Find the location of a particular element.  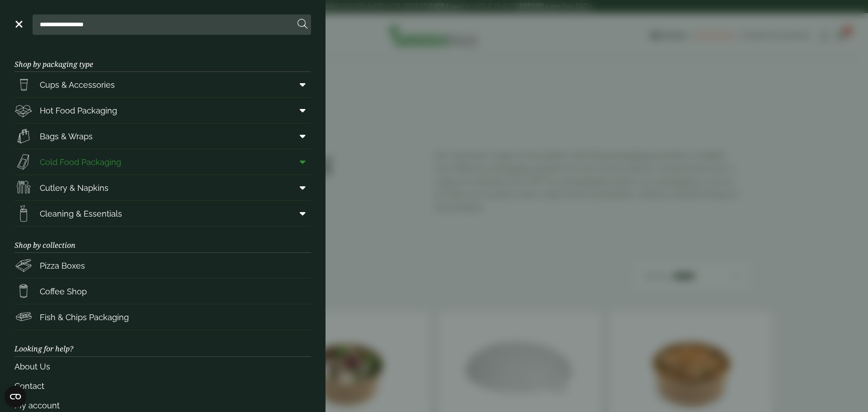

img: Paper_carriers.svg is located at coordinates (23, 136).